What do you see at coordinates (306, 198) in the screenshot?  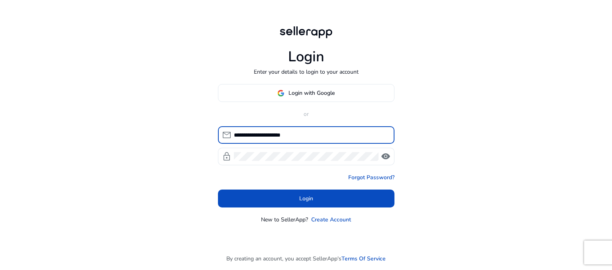 I see `button: Login` at bounding box center [306, 198].